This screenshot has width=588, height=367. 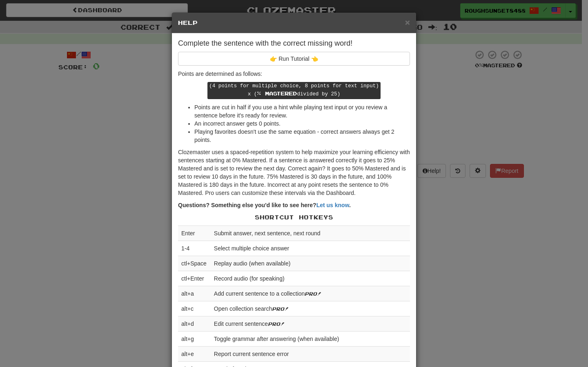 I want to click on a: Let us know, so click(x=332, y=205).